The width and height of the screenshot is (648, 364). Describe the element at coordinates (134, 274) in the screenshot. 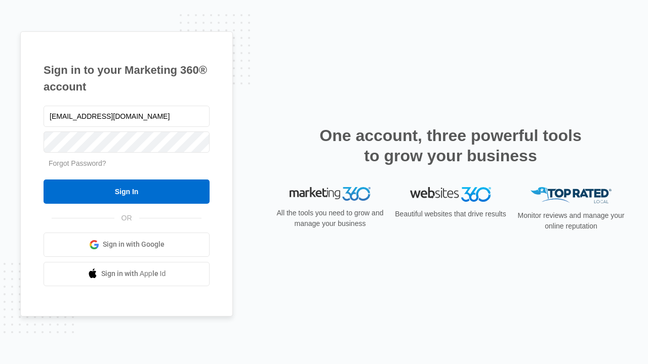

I see `span: Sign in with Apple Id` at that location.